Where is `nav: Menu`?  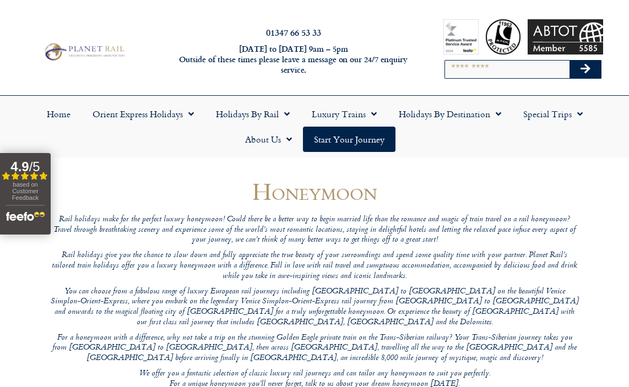
nav: Menu is located at coordinates (314, 127).